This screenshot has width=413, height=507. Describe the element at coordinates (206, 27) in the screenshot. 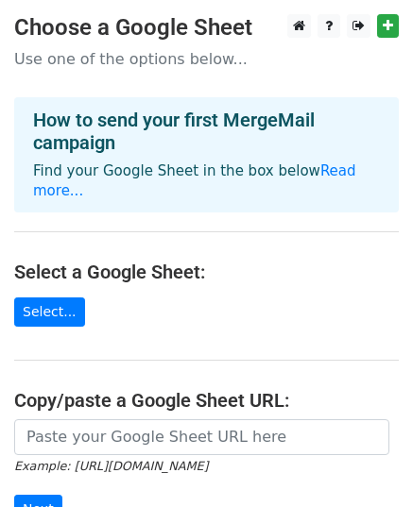

I see `h3: Choose a Google Sheet` at that location.